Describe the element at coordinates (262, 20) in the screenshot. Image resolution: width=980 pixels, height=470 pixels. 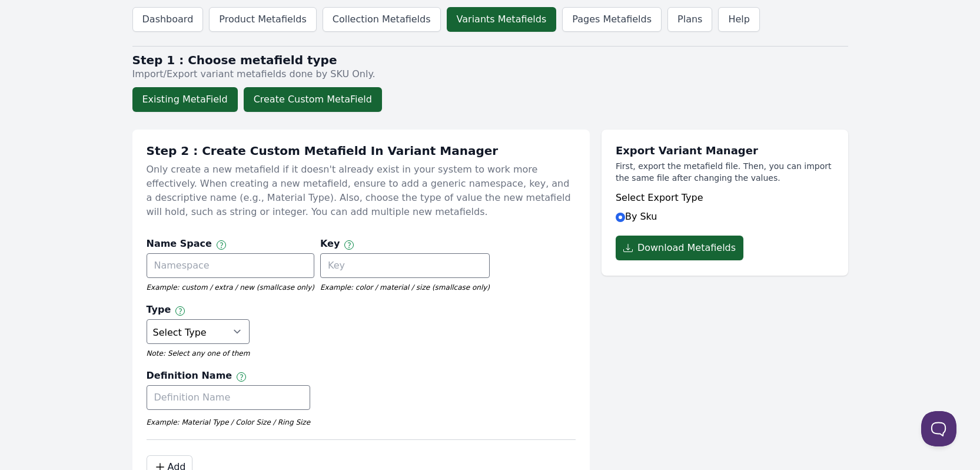
I see `a: Product Metafields` at that location.